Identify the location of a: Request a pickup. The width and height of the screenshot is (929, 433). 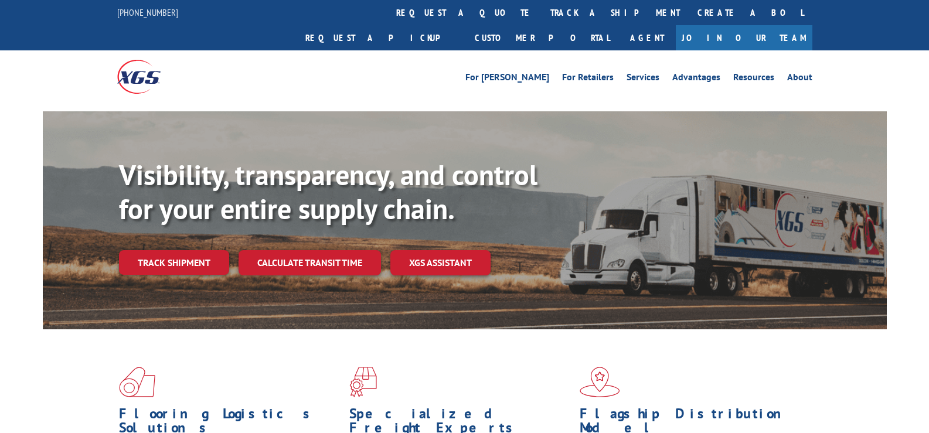
(381, 37).